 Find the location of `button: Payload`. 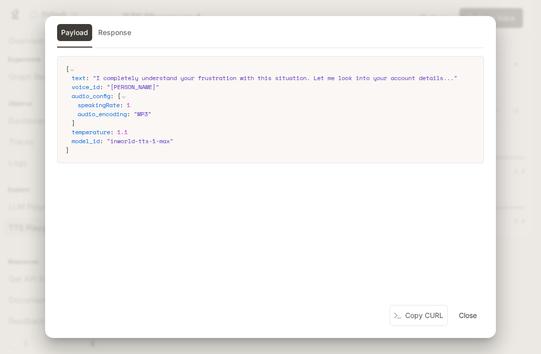

button: Payload is located at coordinates (75, 33).